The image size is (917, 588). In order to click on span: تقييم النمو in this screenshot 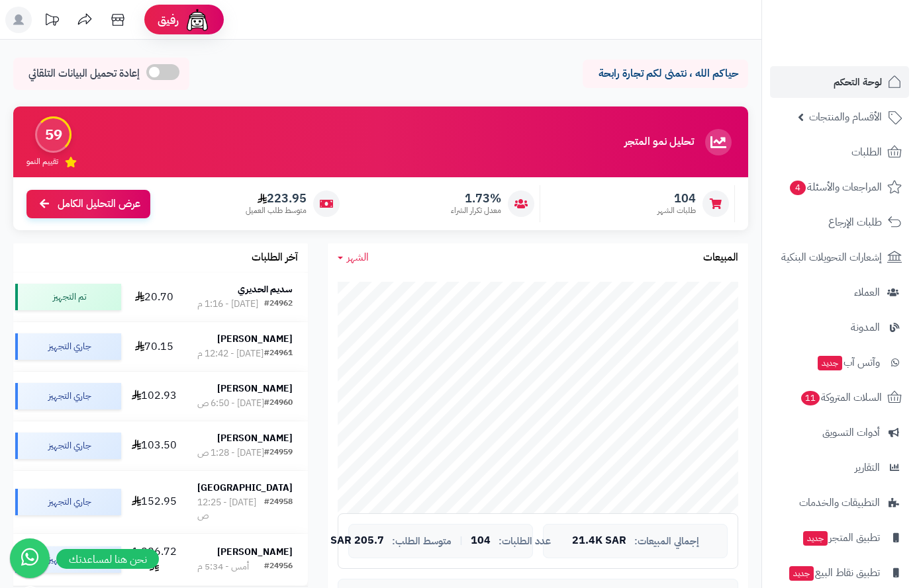, I will do `click(42, 161)`.